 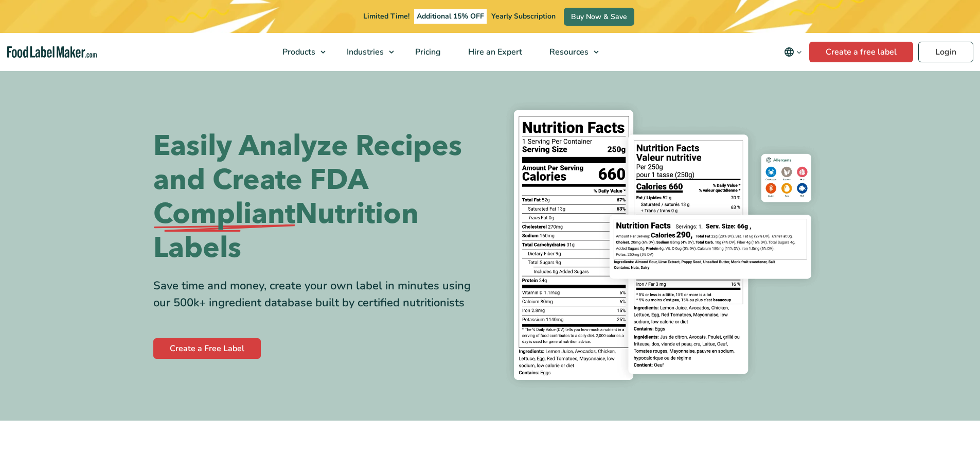 What do you see at coordinates (494, 52) in the screenshot?
I see `span: Hire an Expert` at bounding box center [494, 52].